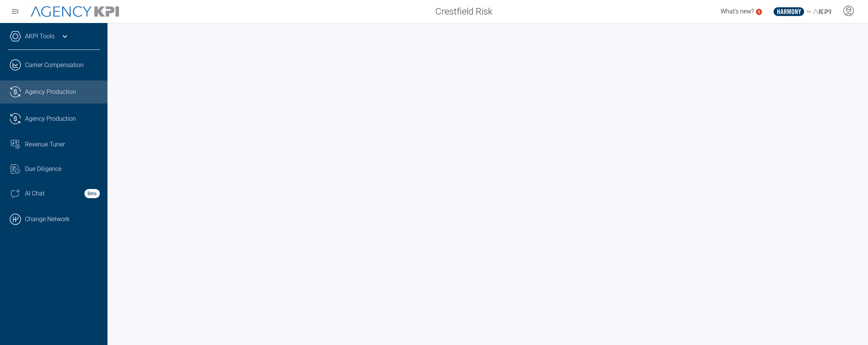  I want to click on span: AI Chat, so click(35, 194).